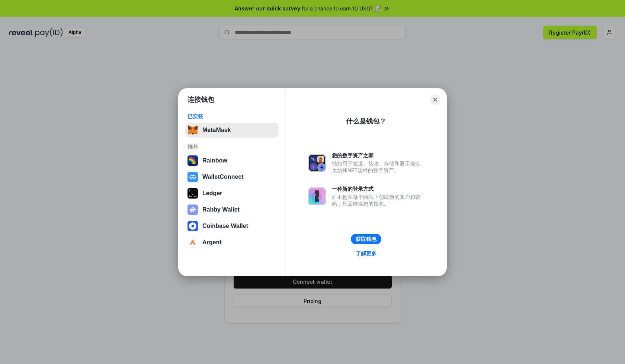 This screenshot has height=364, width=625. I want to click on img: svg+xml,%3Csvg%20xmlns%3D%22http%3A%2F%2Fwww.w3.org%2F2000%2Fsvg%22%20width%3D%2228%22%20height%3..., so click(193, 193).